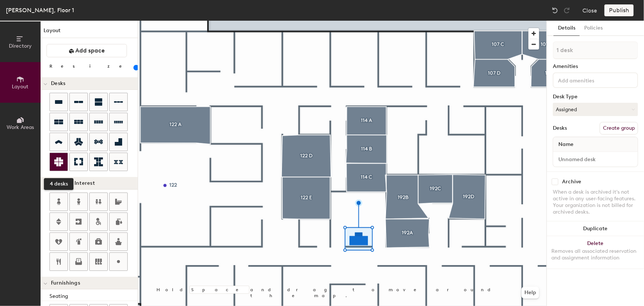 The image size is (644, 306). Describe the element at coordinates (530, 292) in the screenshot. I see `button: Help` at that location.